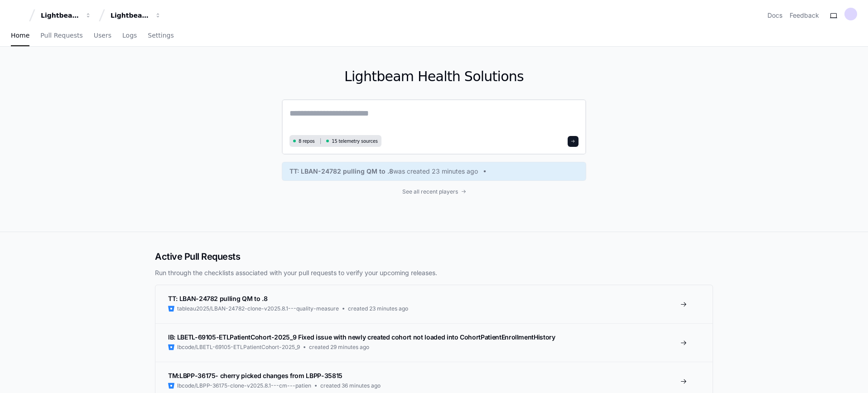 The height and width of the screenshot is (393, 868). What do you see at coordinates (351, 385) in the screenshot?
I see `span: created 36 minutes ago` at bounding box center [351, 385].